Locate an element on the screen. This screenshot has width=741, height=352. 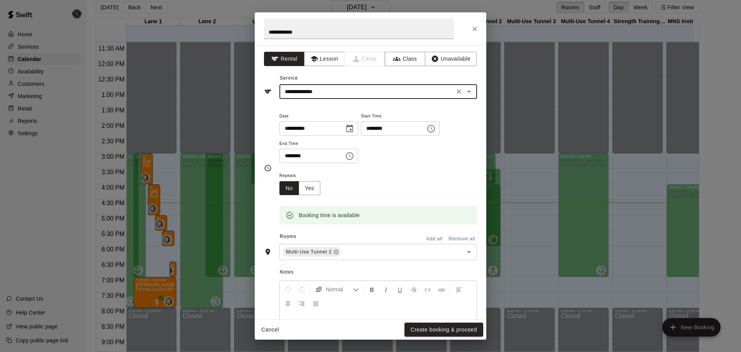
button: Right Align is located at coordinates (302, 303).